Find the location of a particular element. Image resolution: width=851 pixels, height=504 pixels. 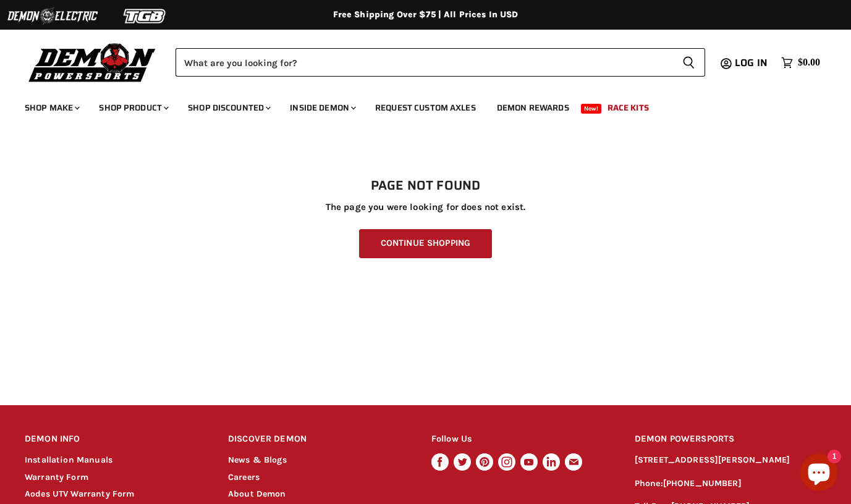

h2: DEMON INFO is located at coordinates (114, 439).